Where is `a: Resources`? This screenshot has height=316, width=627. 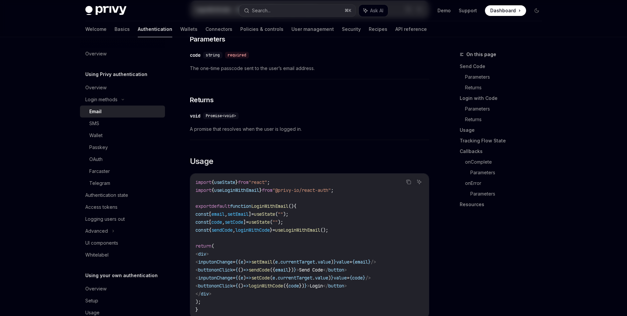 a: Resources is located at coordinates (504, 205).